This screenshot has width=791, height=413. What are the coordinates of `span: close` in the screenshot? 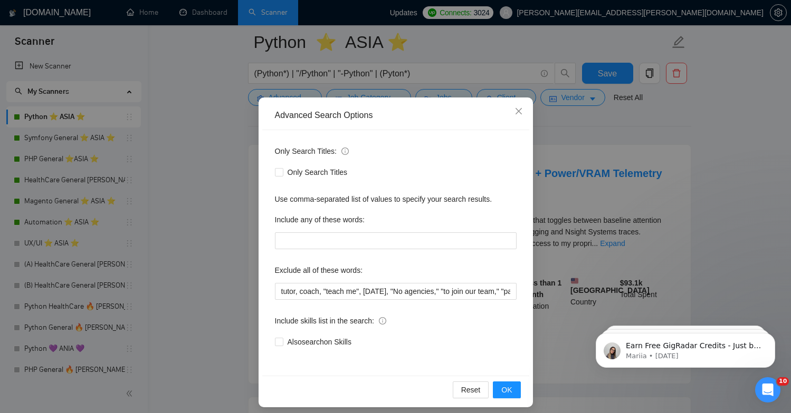 It's located at (518, 111).